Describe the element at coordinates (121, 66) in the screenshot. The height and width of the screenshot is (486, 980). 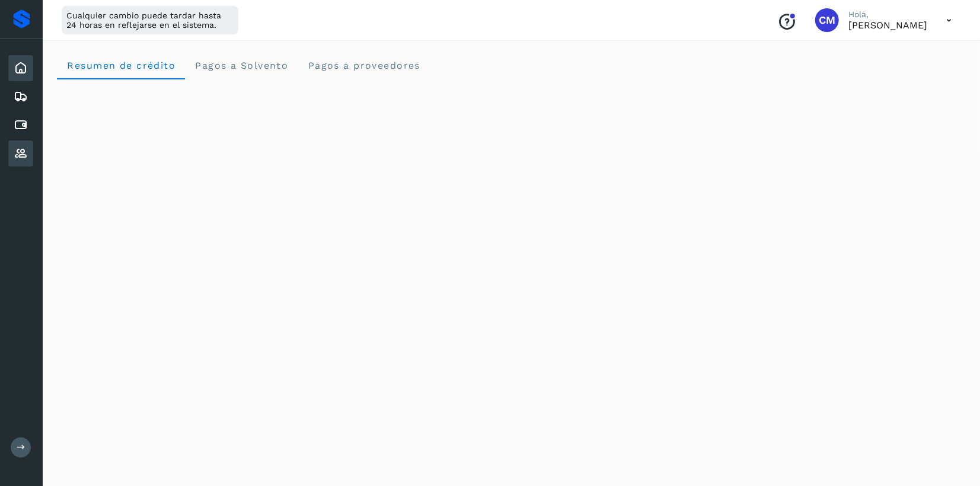
I see `span: Resumen de crédito` at that location.